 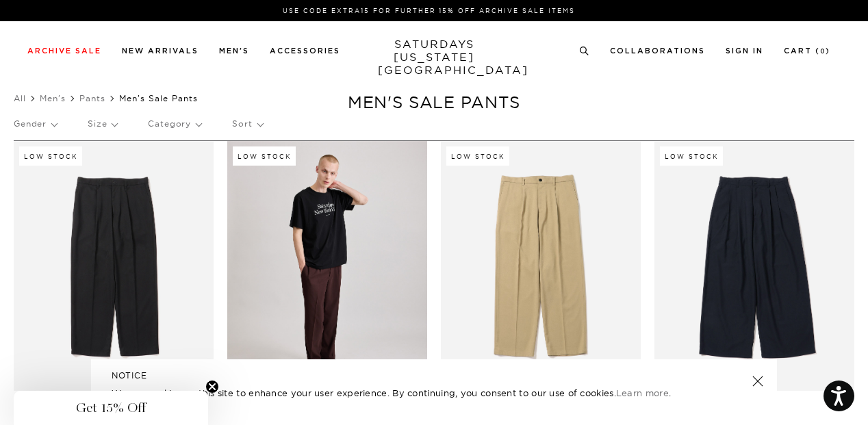 I want to click on a: Learn more, so click(x=642, y=393).